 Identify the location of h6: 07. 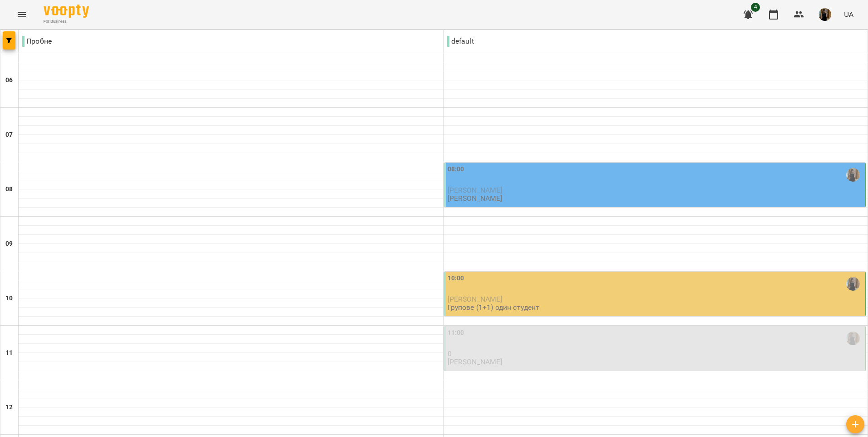
(9, 135).